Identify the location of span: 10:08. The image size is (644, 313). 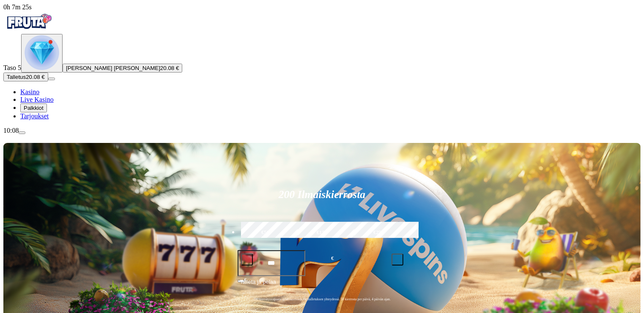
(11, 130).